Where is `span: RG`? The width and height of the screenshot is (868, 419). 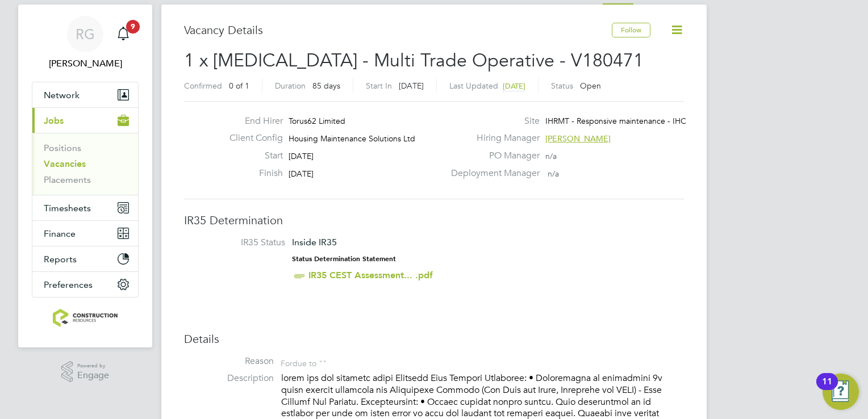 span: RG is located at coordinates (86, 34).